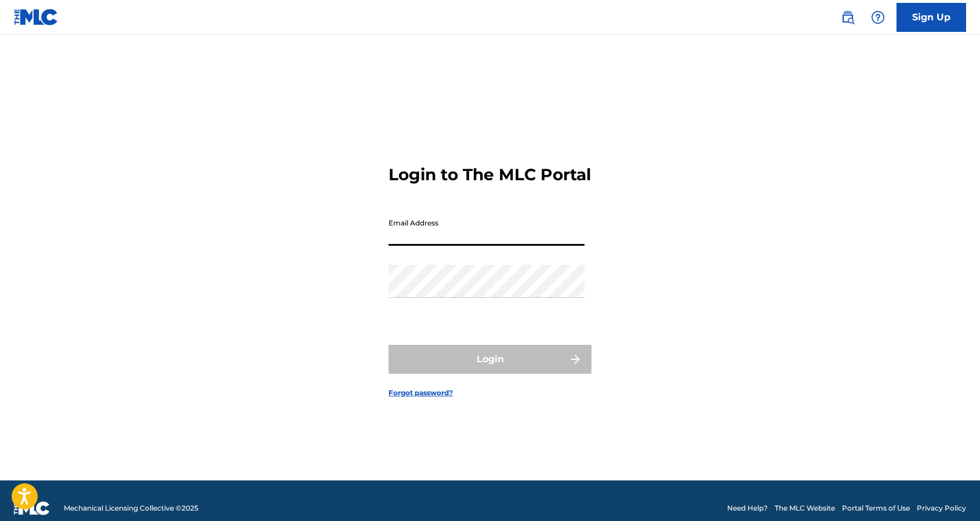 The width and height of the screenshot is (980, 521). What do you see at coordinates (747, 508) in the screenshot?
I see `a: Need Help?` at bounding box center [747, 508].